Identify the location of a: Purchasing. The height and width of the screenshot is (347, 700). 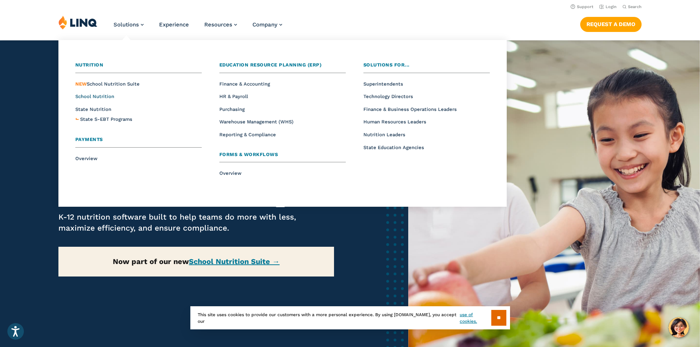
(232, 109).